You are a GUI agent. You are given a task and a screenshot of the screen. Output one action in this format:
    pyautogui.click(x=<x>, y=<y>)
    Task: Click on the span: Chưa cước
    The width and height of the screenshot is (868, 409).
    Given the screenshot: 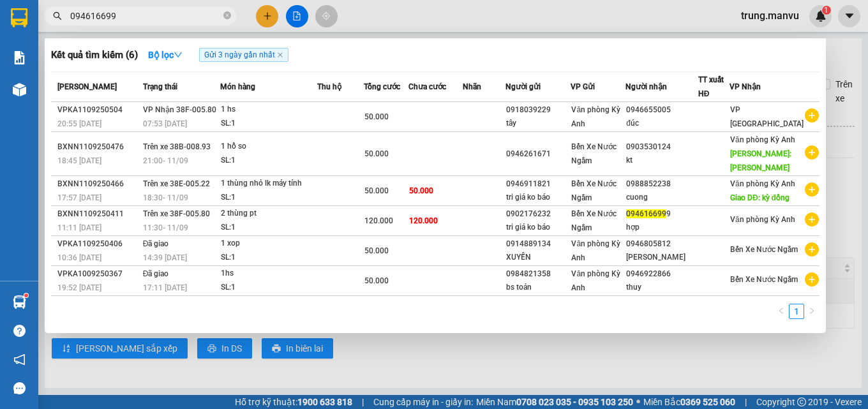 What is the action you would take?
    pyautogui.click(x=427, y=87)
    